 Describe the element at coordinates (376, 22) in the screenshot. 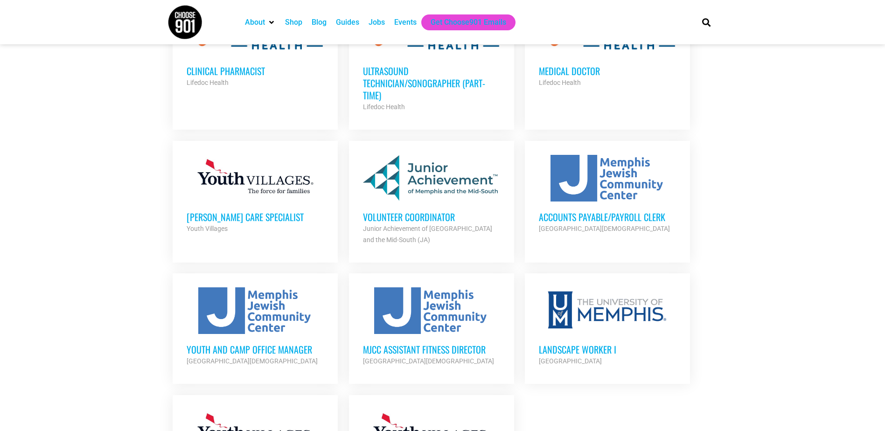

I see `div: Jobs` at that location.